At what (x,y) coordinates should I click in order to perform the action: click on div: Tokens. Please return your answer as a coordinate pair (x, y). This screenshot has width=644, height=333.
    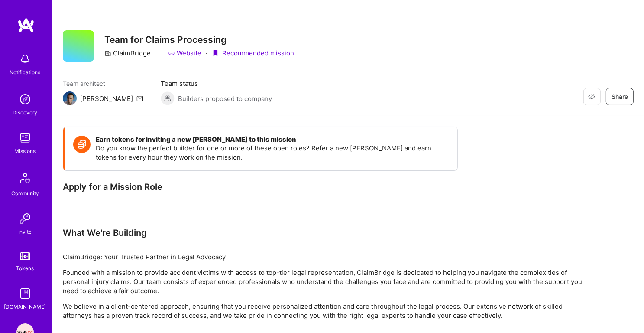
    Looking at the image, I should click on (25, 268).